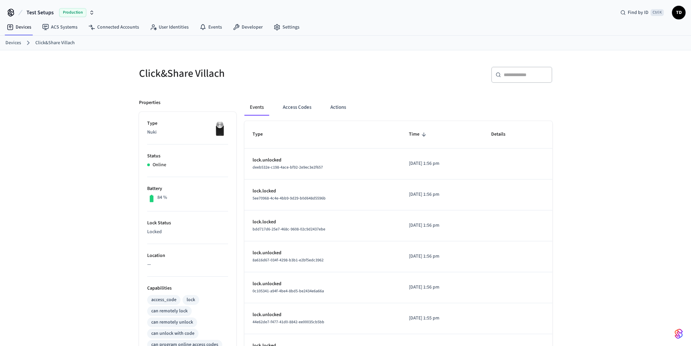 This screenshot has width=691, height=346. What do you see at coordinates (73, 13) in the screenshot?
I see `span: Production` at bounding box center [73, 13].